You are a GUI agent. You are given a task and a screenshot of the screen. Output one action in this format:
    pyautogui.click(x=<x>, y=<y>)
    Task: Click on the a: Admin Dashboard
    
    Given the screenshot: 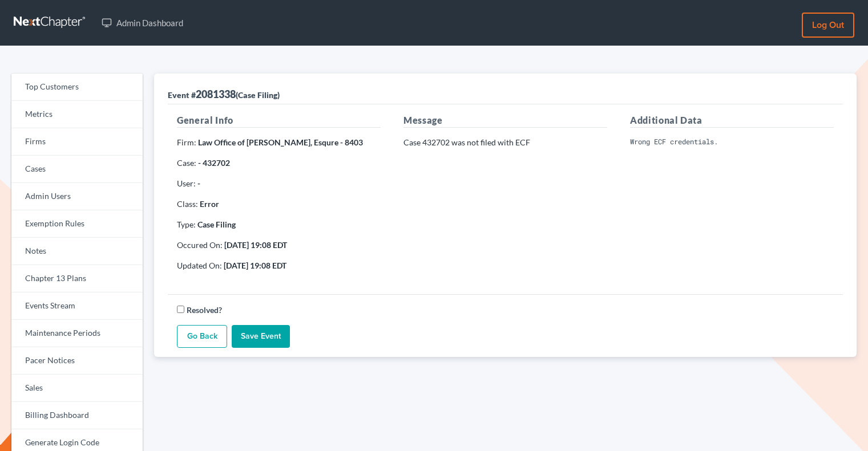 What is the action you would take?
    pyautogui.click(x=142, y=23)
    